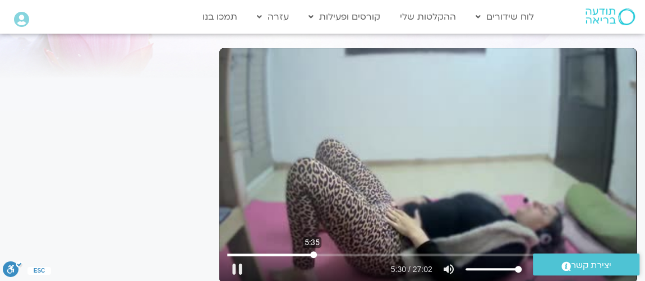  Describe the element at coordinates (273, 17) in the screenshot. I see `a: עזרה` at that location.